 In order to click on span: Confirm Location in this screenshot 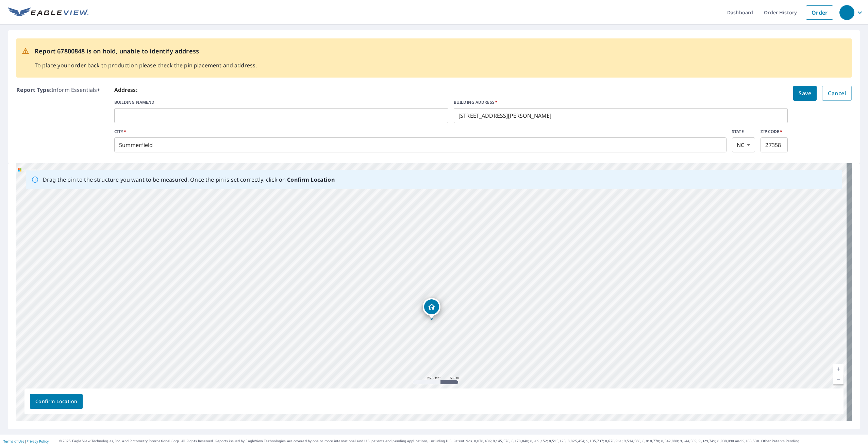, I will do `click(56, 401)`.